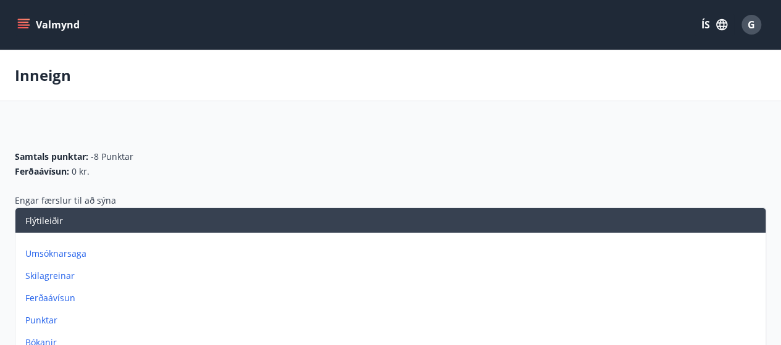  What do you see at coordinates (42, 172) in the screenshot?
I see `span: Ferðaávísun :` at bounding box center [42, 172].